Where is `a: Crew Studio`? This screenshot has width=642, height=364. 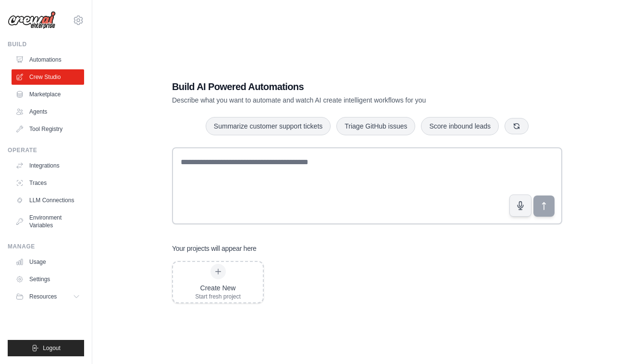 a: Crew Studio is located at coordinates (48, 77).